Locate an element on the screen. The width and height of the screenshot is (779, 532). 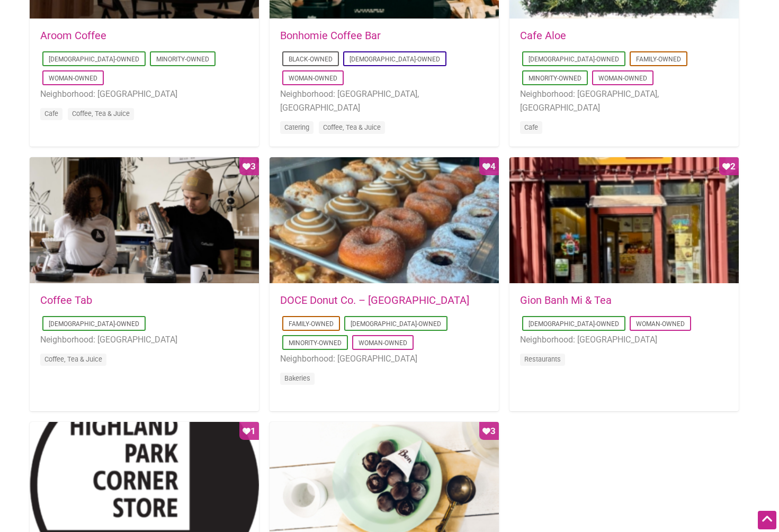
a: Black-Owned is located at coordinates (311, 59).